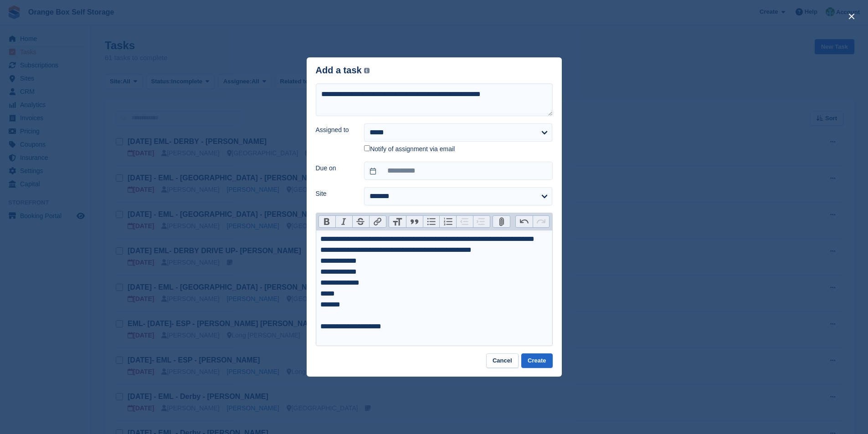 This screenshot has height=434, width=868. I want to click on button: close, so click(852, 16).